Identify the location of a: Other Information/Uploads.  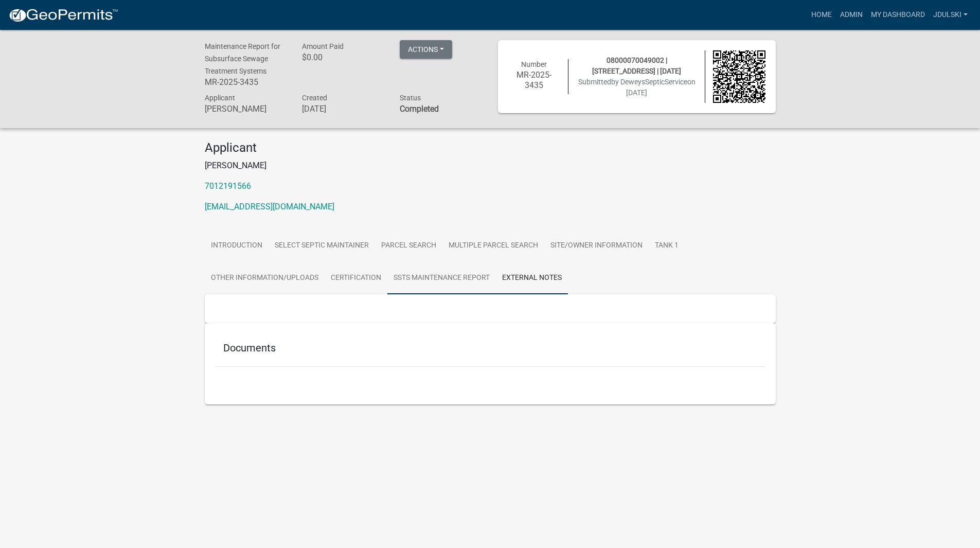
(265, 279).